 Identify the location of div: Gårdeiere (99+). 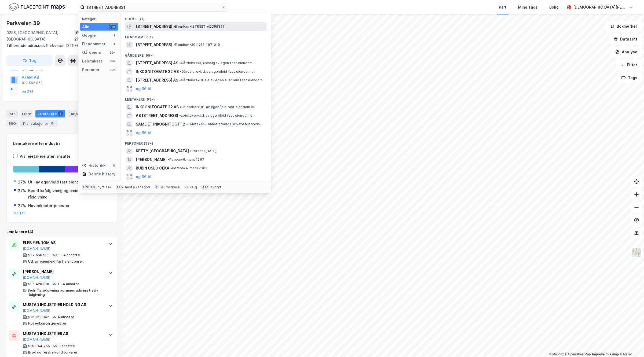
(196, 54).